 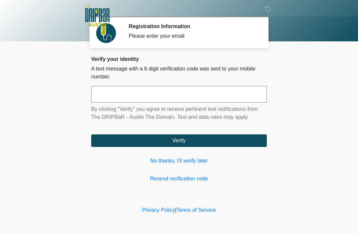 I want to click on button: Verify, so click(x=179, y=141).